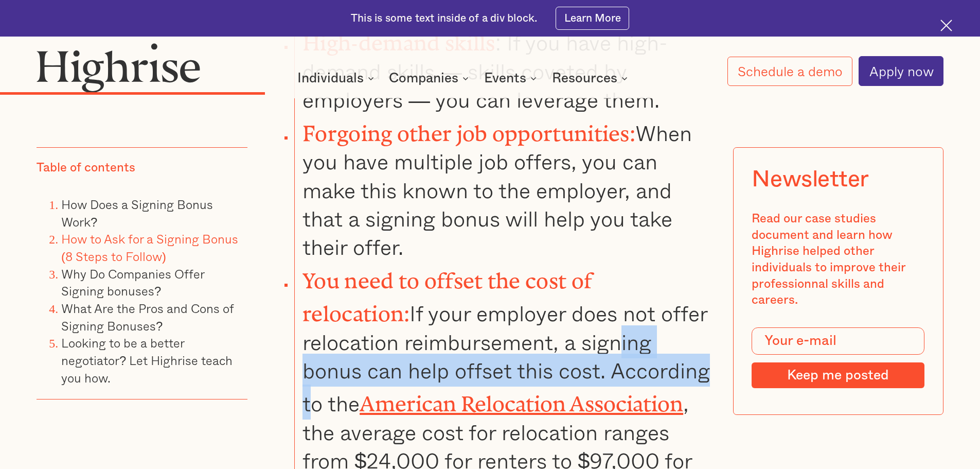 This screenshot has width=980, height=469. Describe the element at coordinates (838, 375) in the screenshot. I see `input: Keep me posted` at that location.